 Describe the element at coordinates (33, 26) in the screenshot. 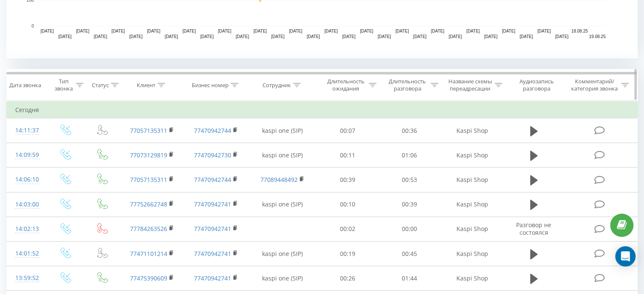

I see `text: 0` at that location.